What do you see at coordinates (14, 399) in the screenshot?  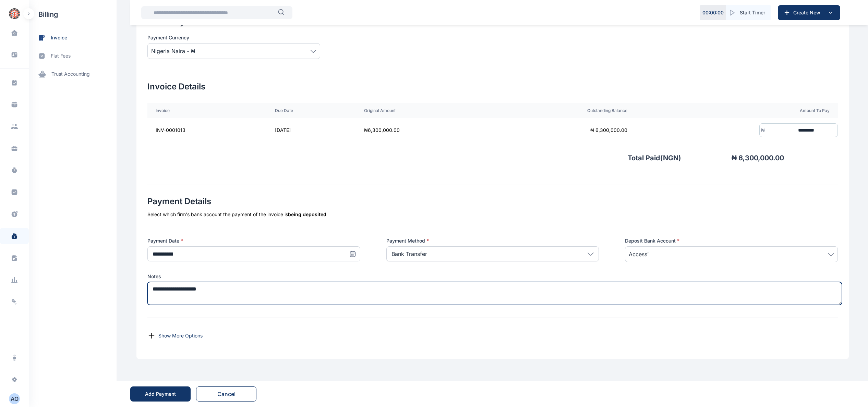 I see `div: A O` at bounding box center [14, 399].